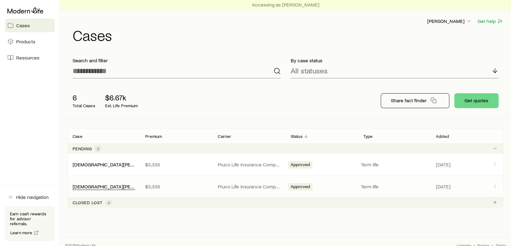 The image size is (511, 246). I want to click on p: Status, so click(296, 136).